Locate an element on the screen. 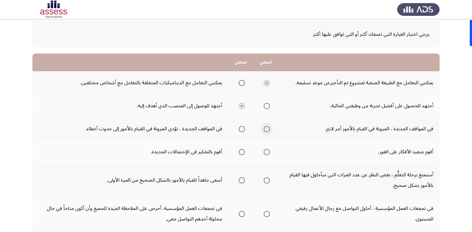 The height and width of the screenshot is (232, 472). div: .يرجي اختيار العبارة التي تصفك أكثر أو التي توافق عليها أكثر is located at coordinates (236, 34).